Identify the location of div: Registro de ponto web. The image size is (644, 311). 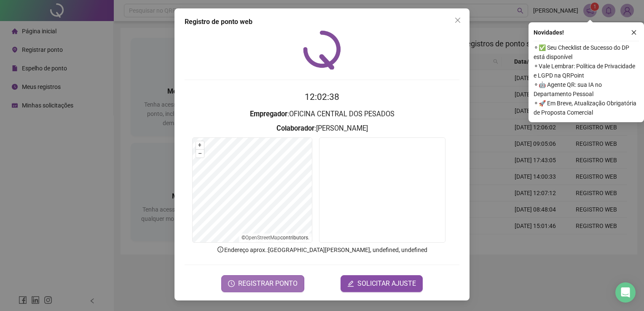
(322, 22).